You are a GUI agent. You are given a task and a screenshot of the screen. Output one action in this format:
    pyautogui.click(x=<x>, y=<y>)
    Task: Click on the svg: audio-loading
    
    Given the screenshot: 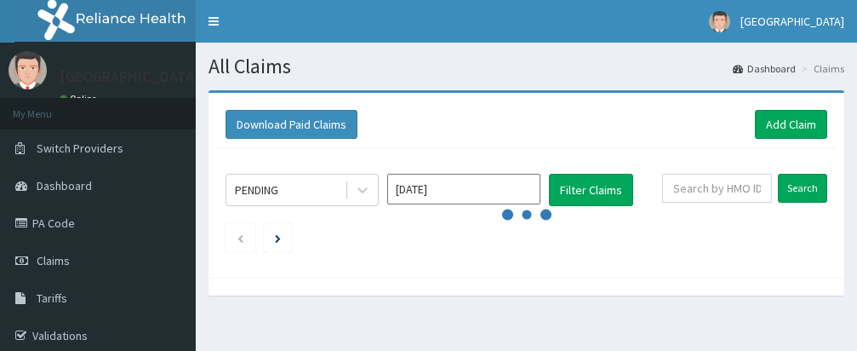 What is the action you would take?
    pyautogui.click(x=527, y=214)
    